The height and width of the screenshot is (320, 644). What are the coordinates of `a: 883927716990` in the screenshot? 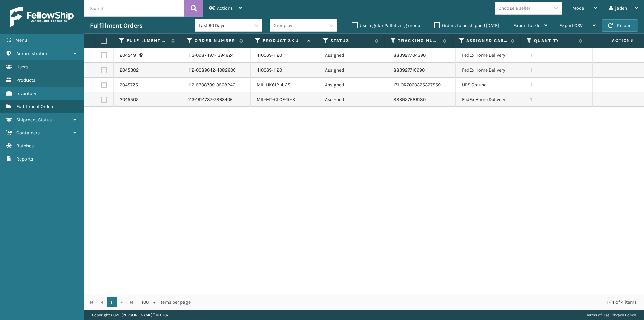 It's located at (409, 70).